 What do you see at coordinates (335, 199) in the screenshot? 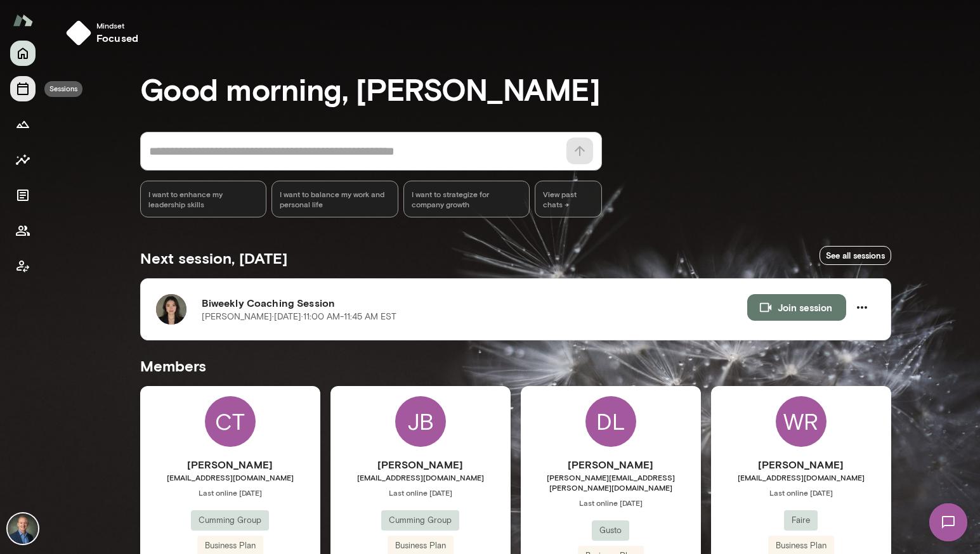
I see `span: I want to balance my work and personal life` at bounding box center [335, 199].